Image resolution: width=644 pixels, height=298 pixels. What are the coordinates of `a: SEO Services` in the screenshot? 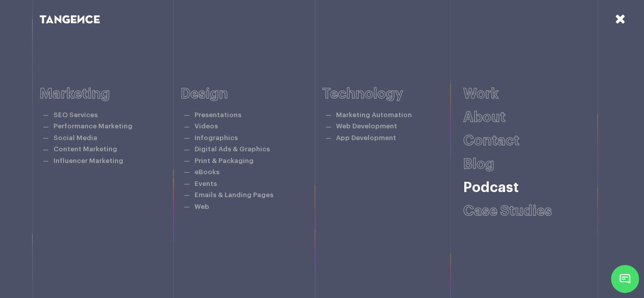 It's located at (75, 114).